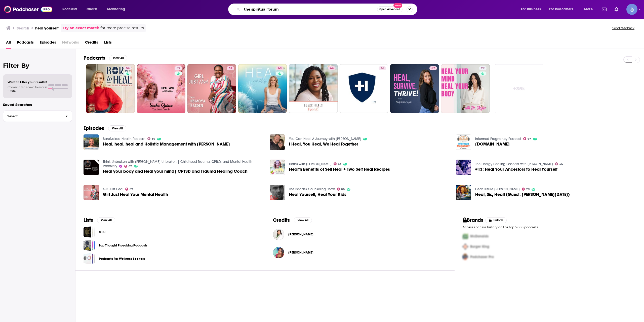  What do you see at coordinates (414, 88) in the screenshot?
I see `a: 57` at bounding box center [414, 88].